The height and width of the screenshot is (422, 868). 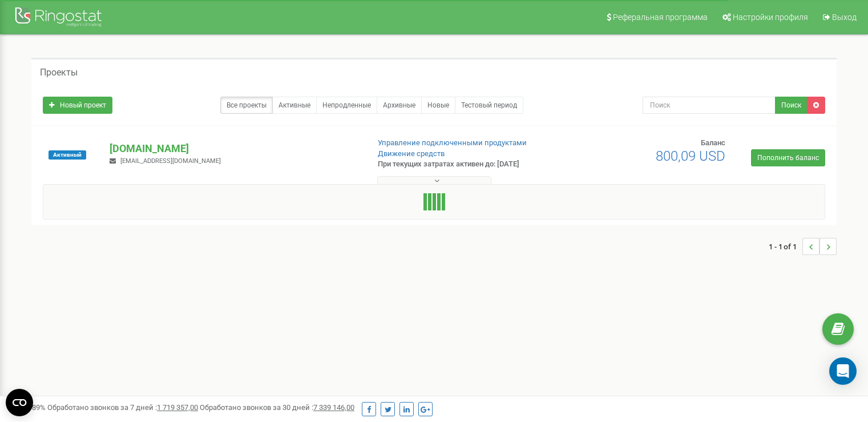 What do you see at coordinates (123, 407) in the screenshot?
I see `span: Обработано звонков за 7 дней :` at bounding box center [123, 407].